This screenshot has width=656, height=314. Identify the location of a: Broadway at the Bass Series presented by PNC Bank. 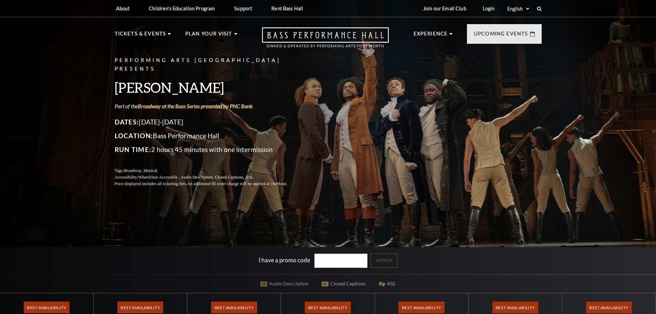
(195, 106).